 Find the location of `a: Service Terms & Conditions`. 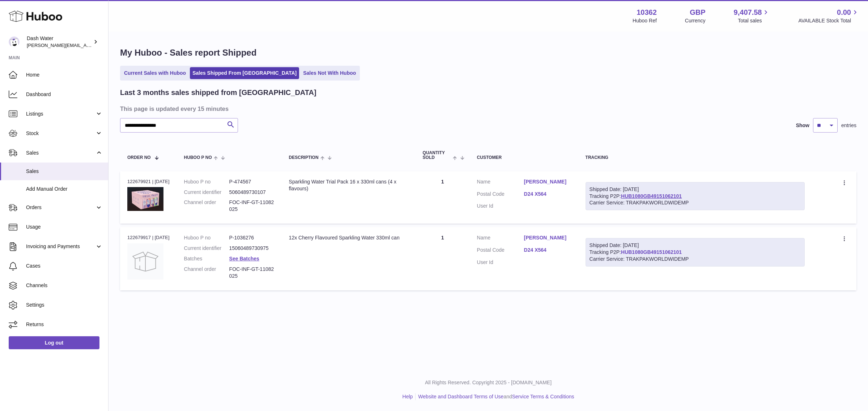

a: Service Terms & Conditions is located at coordinates (543, 397).